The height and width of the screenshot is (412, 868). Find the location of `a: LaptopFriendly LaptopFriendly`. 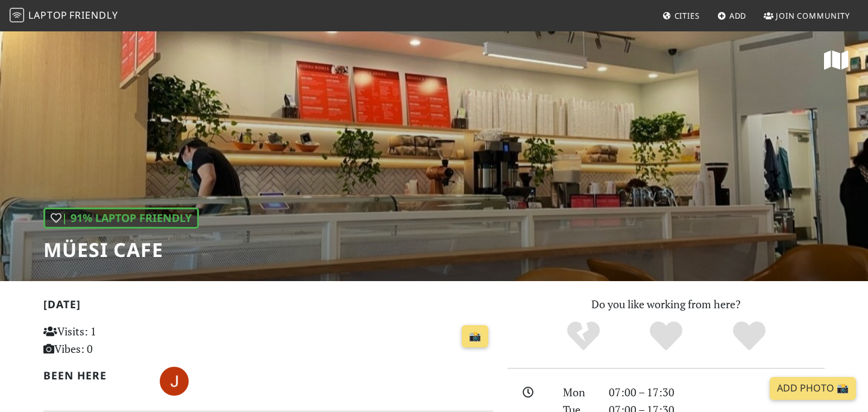

a: LaptopFriendly LaptopFriendly is located at coordinates (64, 16).